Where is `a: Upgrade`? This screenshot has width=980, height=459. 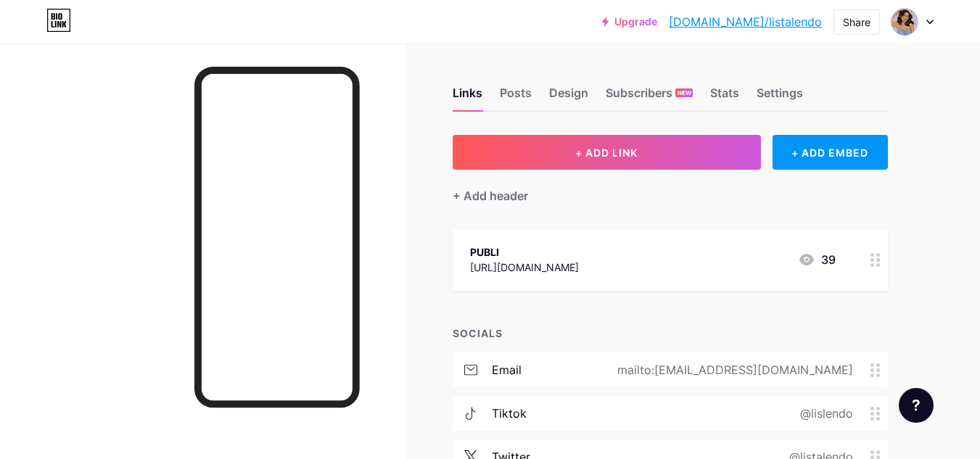
a: Upgrade is located at coordinates (629, 22).